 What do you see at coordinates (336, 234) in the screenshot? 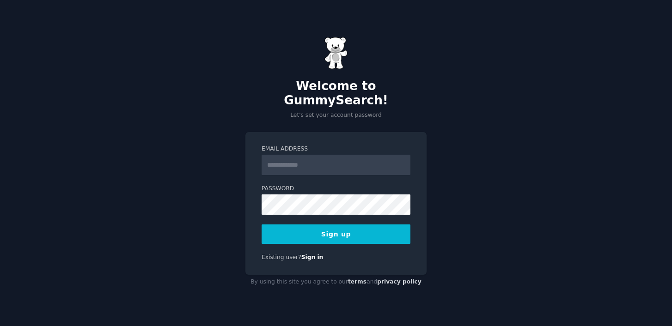
I see `button: Sign up` at bounding box center [336, 234].